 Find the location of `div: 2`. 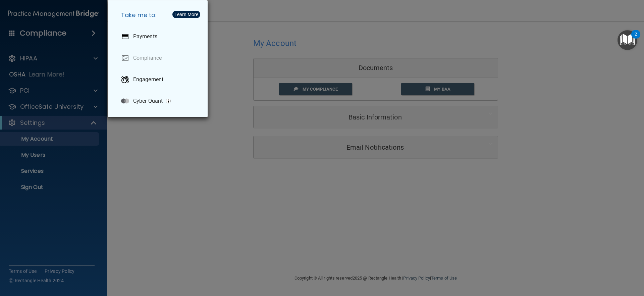

div: 2 is located at coordinates (636, 39).